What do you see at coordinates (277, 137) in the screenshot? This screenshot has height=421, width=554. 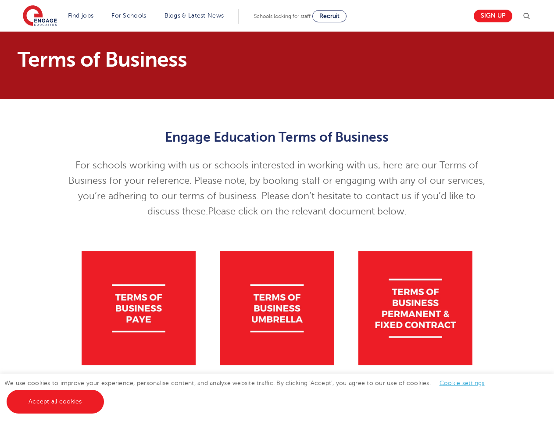 I see `h2: Engage Education Terms of Business` at bounding box center [277, 137].